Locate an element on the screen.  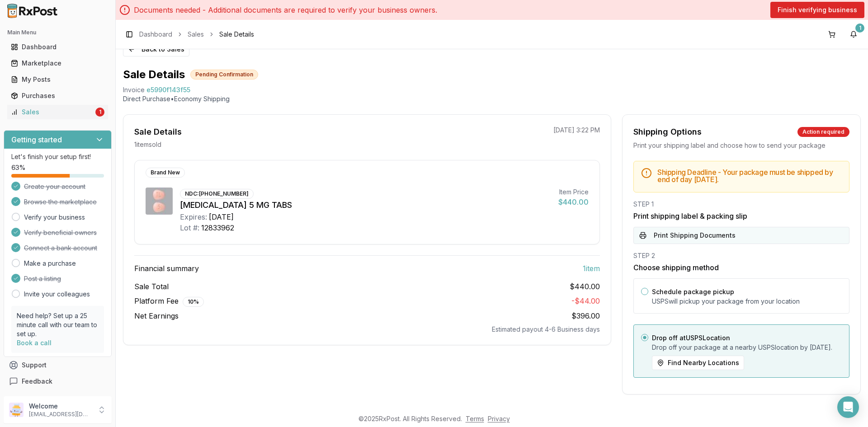
img: Trintellix 5 MG TABS is located at coordinates (159, 201).